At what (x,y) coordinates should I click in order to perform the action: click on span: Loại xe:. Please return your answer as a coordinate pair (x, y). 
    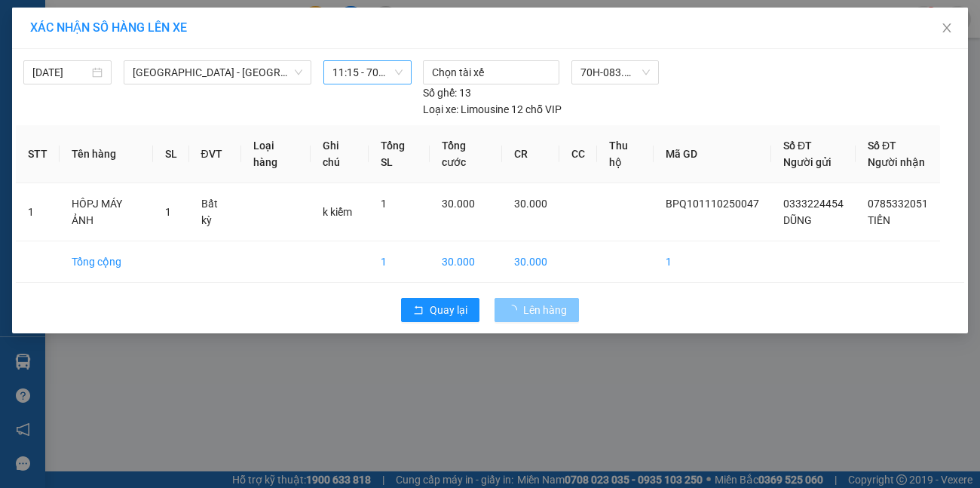
    Looking at the image, I should click on (440, 109).